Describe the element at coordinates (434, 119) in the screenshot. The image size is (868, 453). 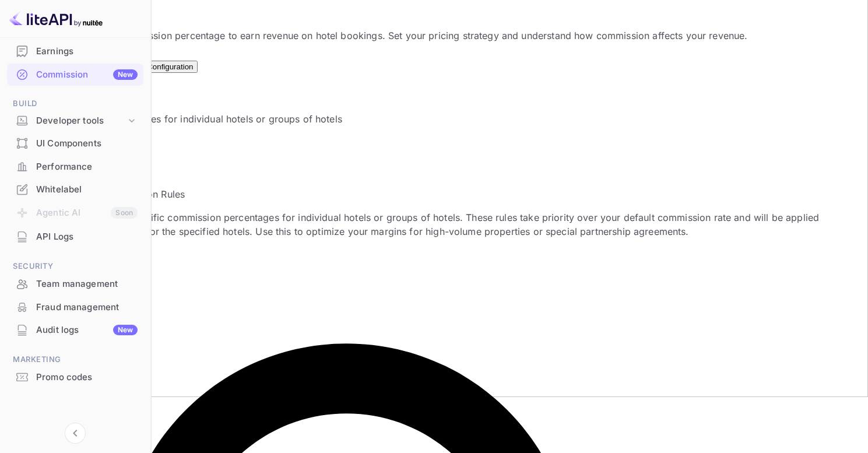
I see `p: Set specific markup percentages for individual hotels or groups of hotels` at that location.